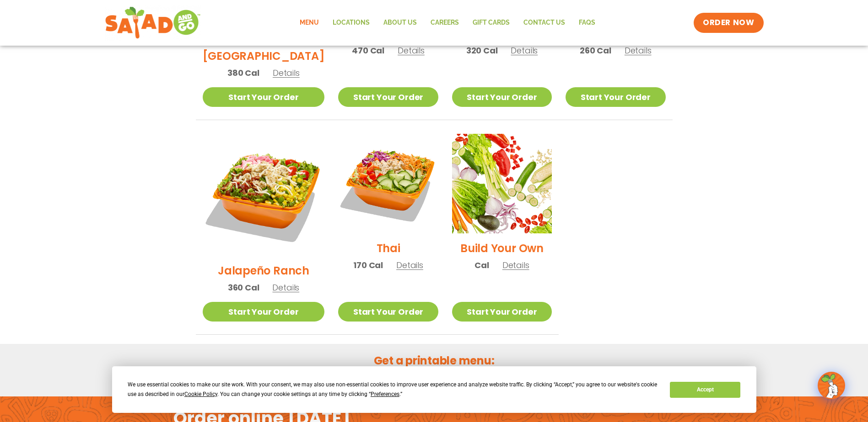 This screenshot has width=868, height=422. Describe the element at coordinates (491, 23) in the screenshot. I see `a: GIFT CARDS` at that location.